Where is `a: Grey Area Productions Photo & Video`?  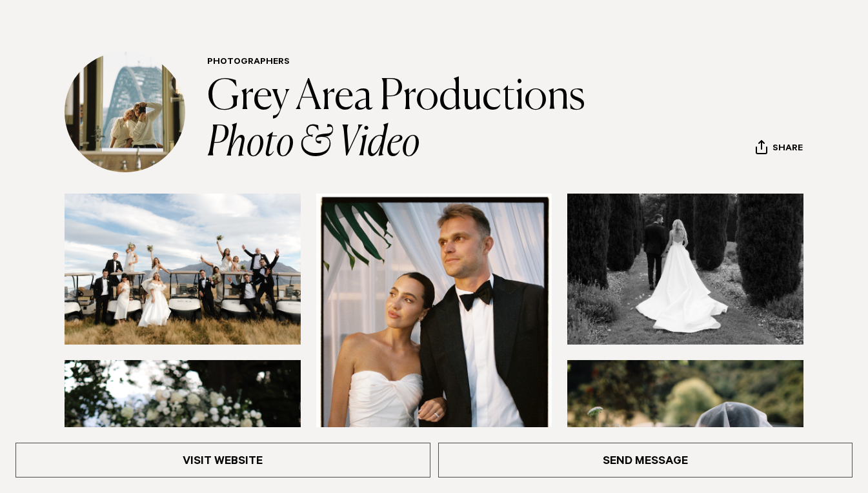 a: Grey Area Productions Photo & Video is located at coordinates (400, 120).